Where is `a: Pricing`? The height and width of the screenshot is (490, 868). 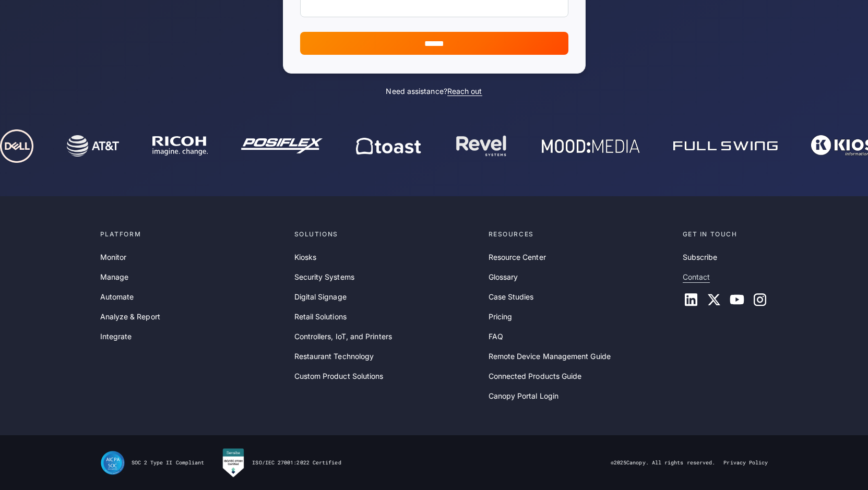 a: Pricing is located at coordinates (501, 317).